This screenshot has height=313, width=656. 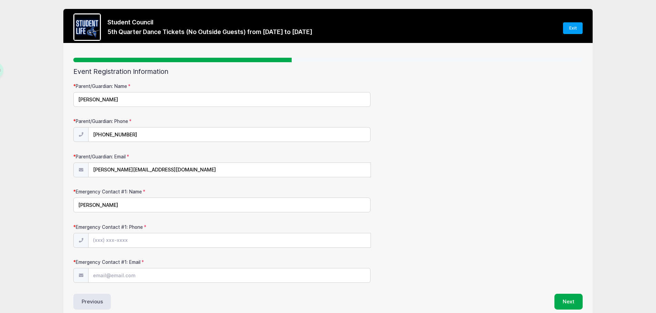 What do you see at coordinates (158, 121) in the screenshot?
I see `label: Parent/Guardian: Phone` at bounding box center [158, 121].